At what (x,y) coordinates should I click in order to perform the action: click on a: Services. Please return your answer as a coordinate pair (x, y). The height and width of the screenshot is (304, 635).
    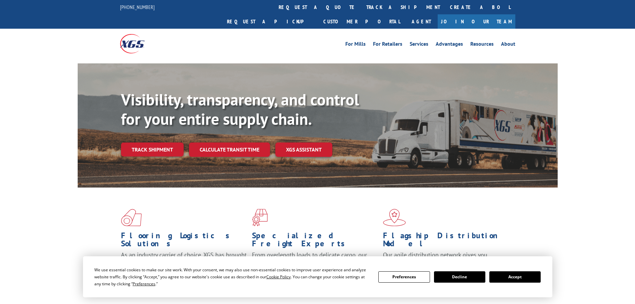
    Looking at the image, I should click on (419, 45).